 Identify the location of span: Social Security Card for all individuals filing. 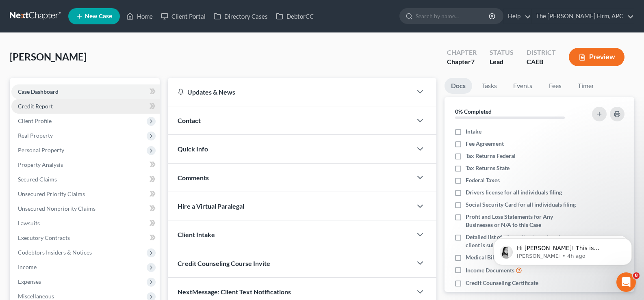
(521, 204).